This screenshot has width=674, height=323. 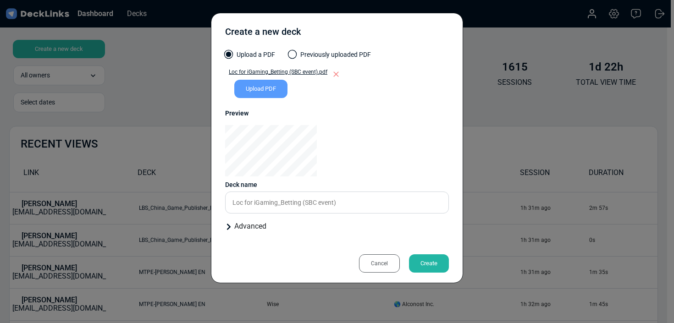 I want to click on label: Upload a PDF, so click(x=250, y=57).